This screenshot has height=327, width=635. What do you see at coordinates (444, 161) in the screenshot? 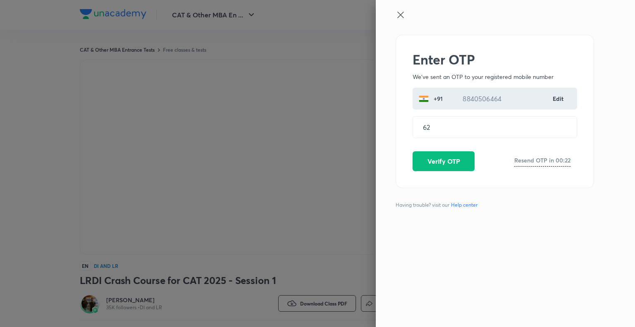
I see `button: Verify OTP` at bounding box center [444, 161].